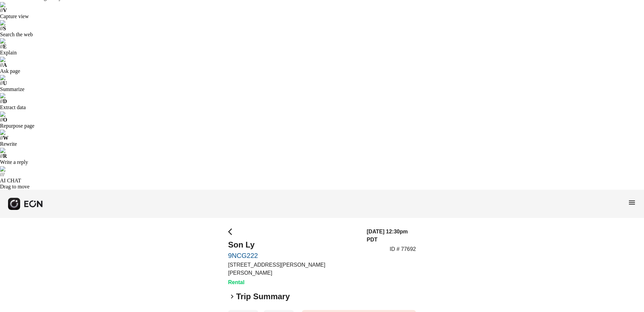 Image resolution: width=644 pixels, height=312 pixels. Describe the element at coordinates (293, 256) in the screenshot. I see `a: 9NCG222` at that location.